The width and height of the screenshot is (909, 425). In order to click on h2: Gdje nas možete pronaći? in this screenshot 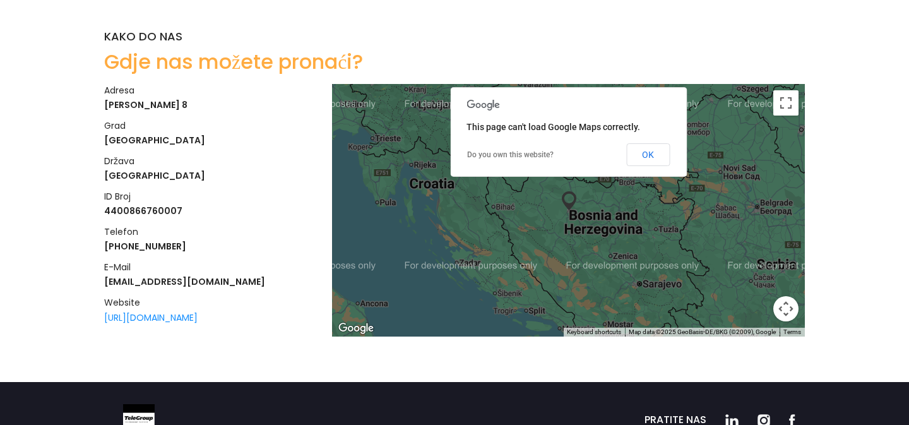, I will do `click(233, 62)`.